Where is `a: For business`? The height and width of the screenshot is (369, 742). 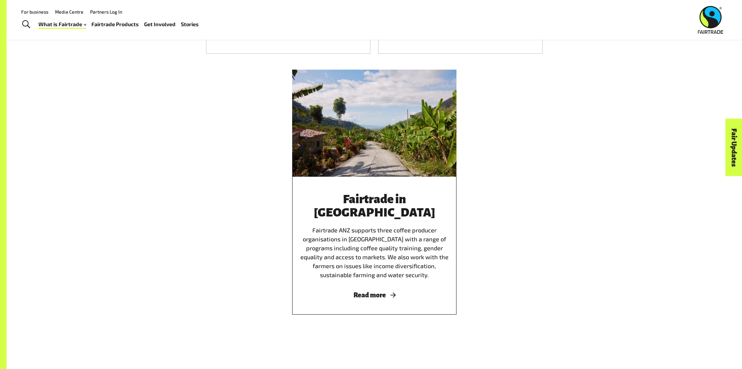 a: For business is located at coordinates (35, 12).